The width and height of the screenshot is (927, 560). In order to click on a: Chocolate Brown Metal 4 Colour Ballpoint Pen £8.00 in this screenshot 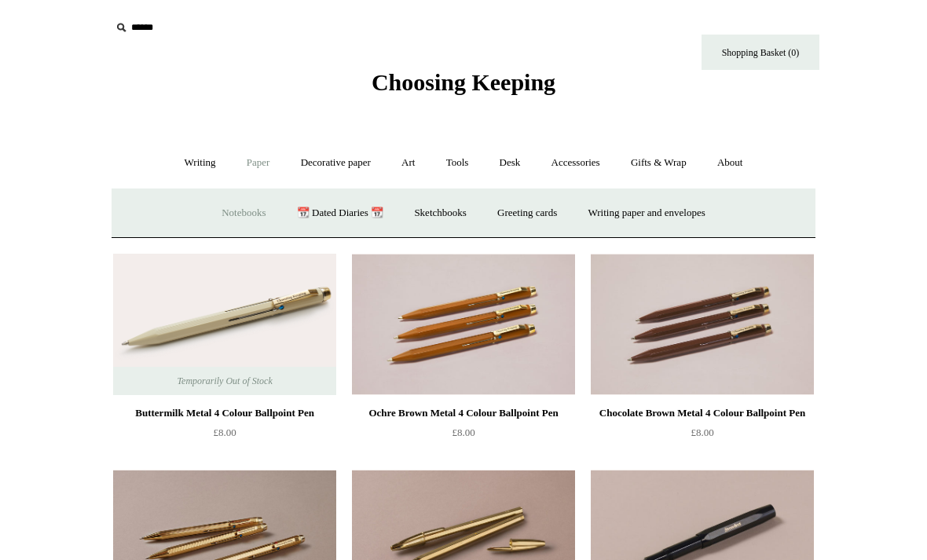, I will do `click(702, 436)`.